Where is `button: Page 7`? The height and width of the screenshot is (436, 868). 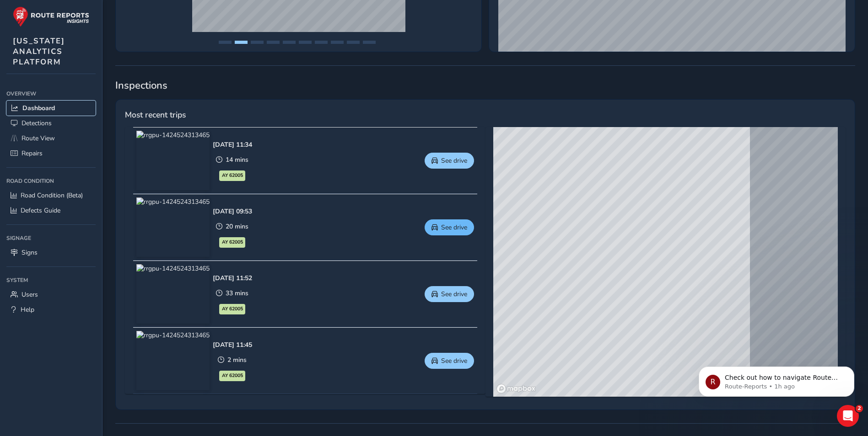 button: Page 7 is located at coordinates (321, 42).